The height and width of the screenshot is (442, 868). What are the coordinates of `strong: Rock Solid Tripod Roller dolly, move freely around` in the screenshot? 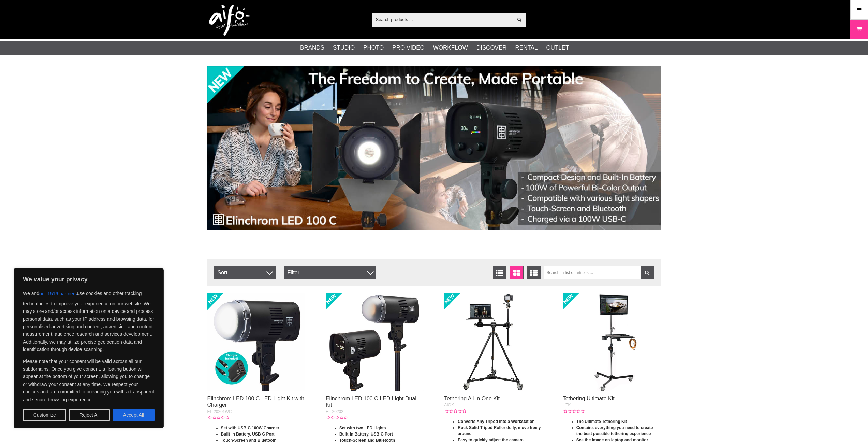 It's located at (499, 431).